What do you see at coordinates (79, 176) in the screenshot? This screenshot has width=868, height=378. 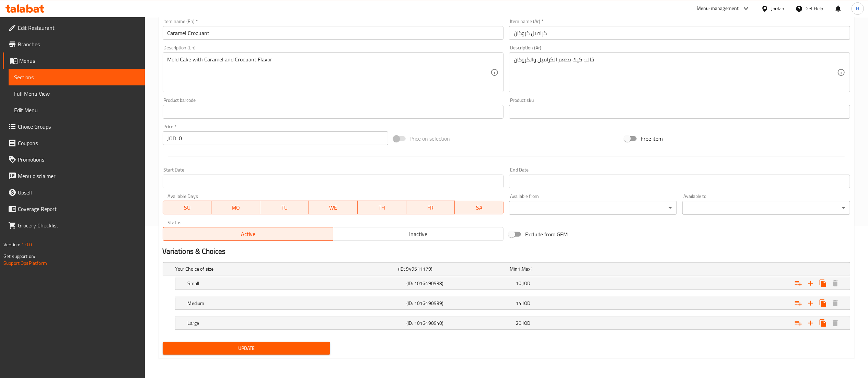 I see `span: Menu disclaimer` at bounding box center [79, 176].